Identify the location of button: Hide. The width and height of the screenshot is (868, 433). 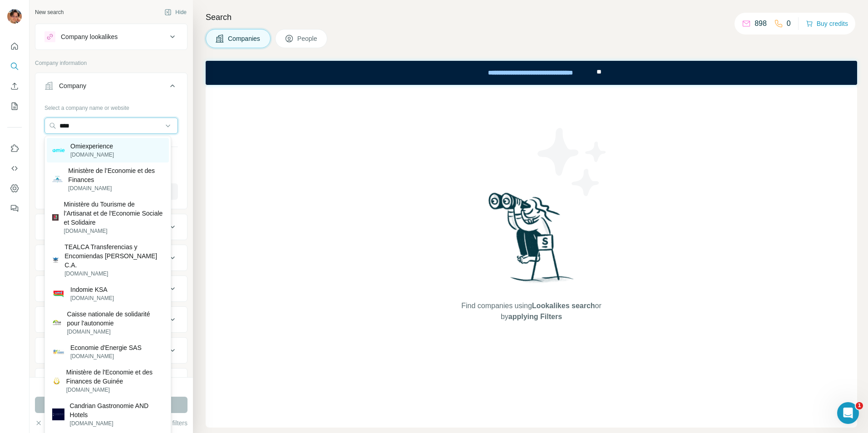
(176, 12).